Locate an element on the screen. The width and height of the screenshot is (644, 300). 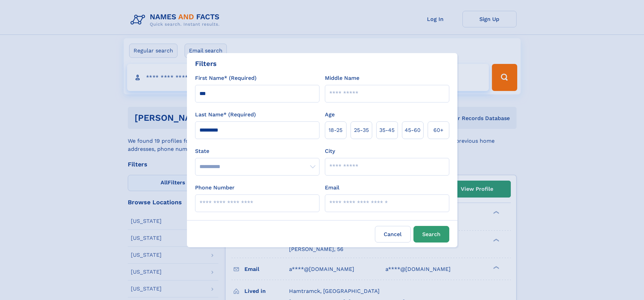
span: 45‑60 is located at coordinates (412, 130).